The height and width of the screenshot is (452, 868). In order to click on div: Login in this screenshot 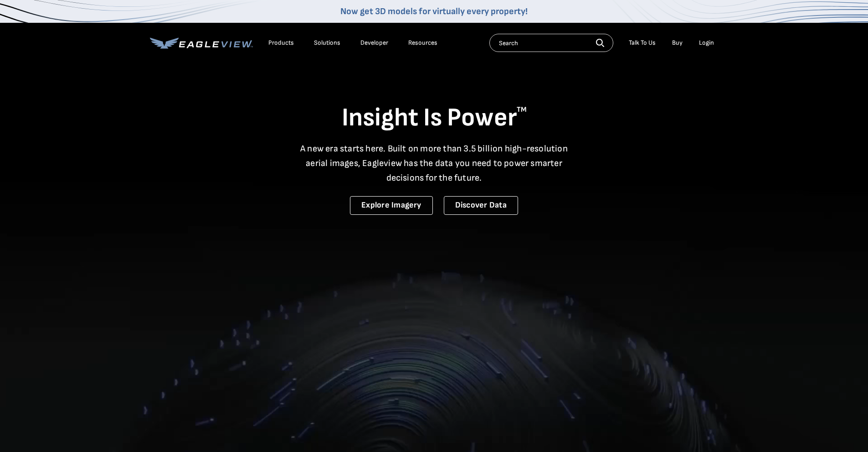, I will do `click(707, 43)`.